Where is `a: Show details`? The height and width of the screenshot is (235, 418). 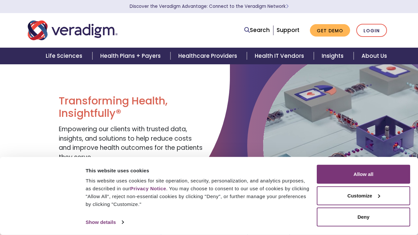
a: Show details is located at coordinates (105, 223).